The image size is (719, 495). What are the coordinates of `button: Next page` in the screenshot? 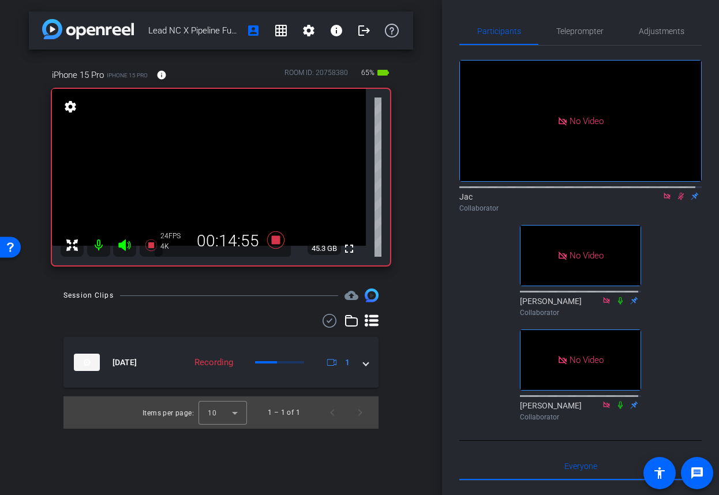 It's located at (360, 413).